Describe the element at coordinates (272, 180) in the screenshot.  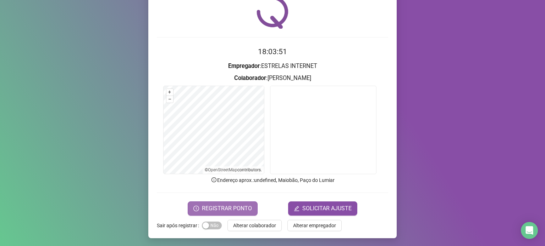
I see `p: Endereço aprox. : undefined, Maiobão, Paço do Lumiar` at that location.